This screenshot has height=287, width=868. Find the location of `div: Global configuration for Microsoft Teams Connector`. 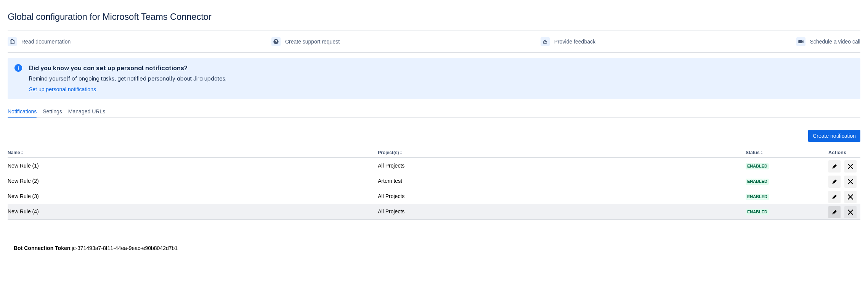

div: Global configuration for Microsoft Teams Connector is located at coordinates (434, 17).